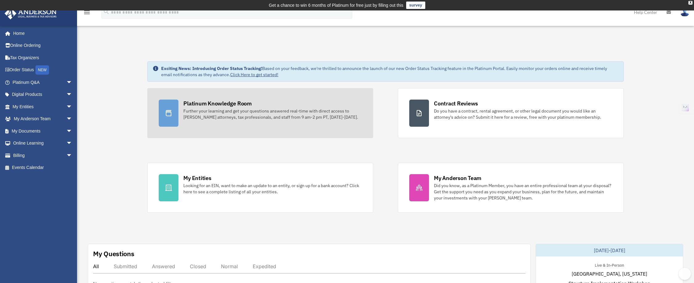  What do you see at coordinates (43, 107) in the screenshot?
I see `a: My Entitiesarrow_drop_down` at bounding box center [43, 107].